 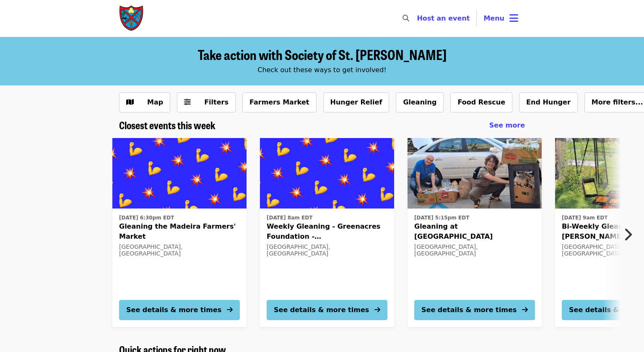 What do you see at coordinates (631, 235) in the screenshot?
I see `button: Next item` at bounding box center [631, 235].